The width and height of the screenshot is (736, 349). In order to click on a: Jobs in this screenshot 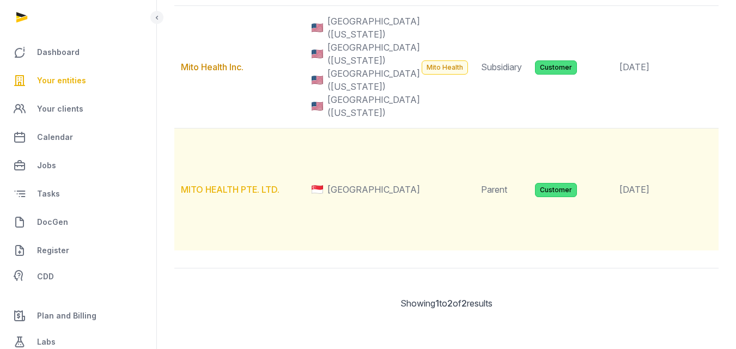, I will do `click(78, 166)`.